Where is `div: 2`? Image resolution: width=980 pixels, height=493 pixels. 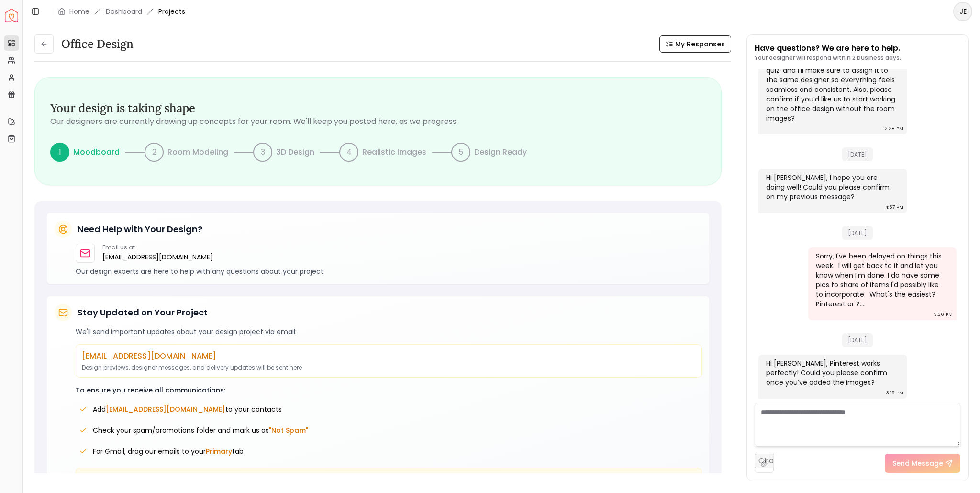
div: 2 is located at coordinates (154, 152).